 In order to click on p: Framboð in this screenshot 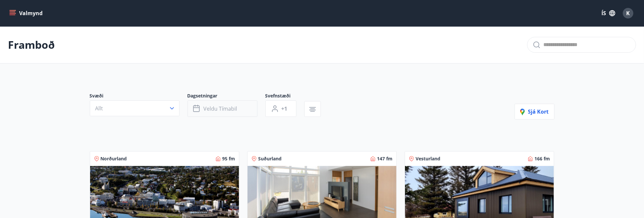, I will do `click(31, 45)`.